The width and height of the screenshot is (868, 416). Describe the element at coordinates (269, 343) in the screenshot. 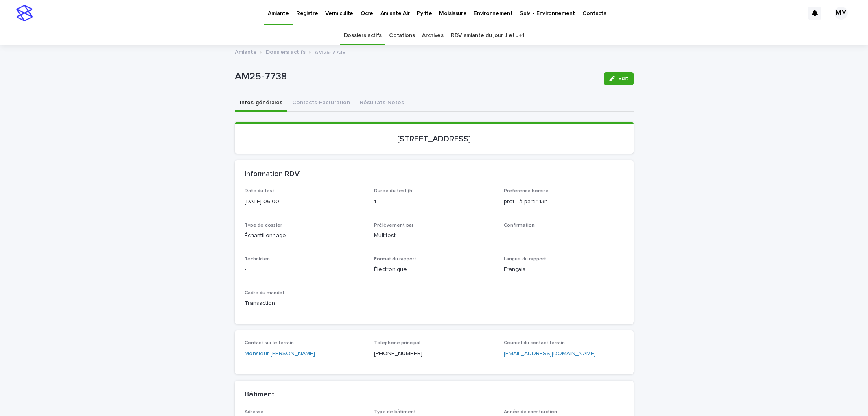

I see `span: Contact sur le terrain` at that location.